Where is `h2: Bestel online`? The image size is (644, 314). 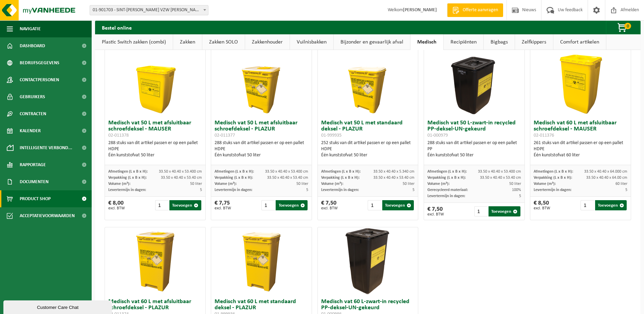 h2: Bestel online is located at coordinates (117, 28).